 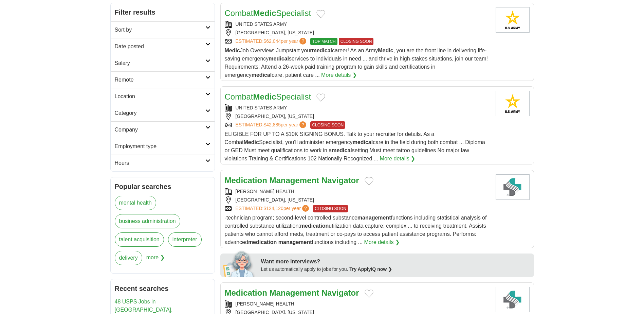 I want to click on h2: Remote, so click(x=160, y=80).